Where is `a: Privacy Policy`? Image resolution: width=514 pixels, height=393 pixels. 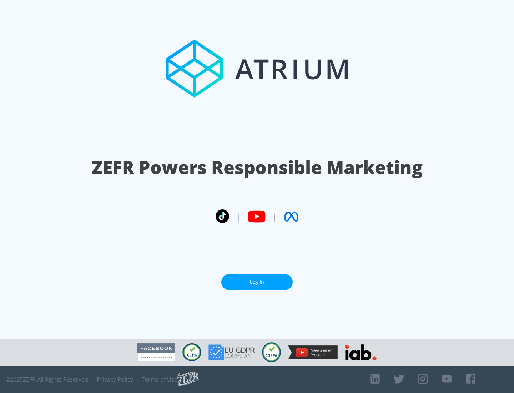 a: Privacy Policy is located at coordinates (115, 379).